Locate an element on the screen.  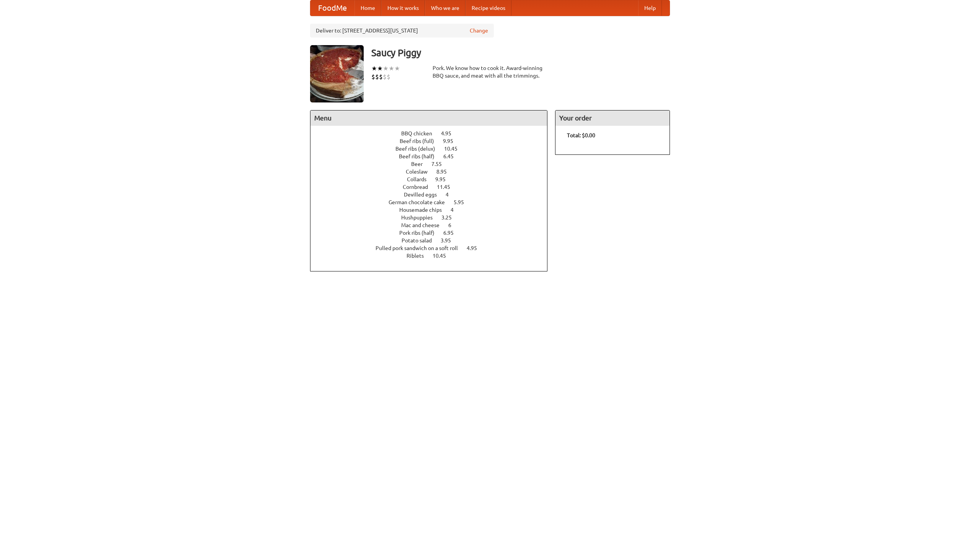
a: Beer 7.55 is located at coordinates (434, 164).